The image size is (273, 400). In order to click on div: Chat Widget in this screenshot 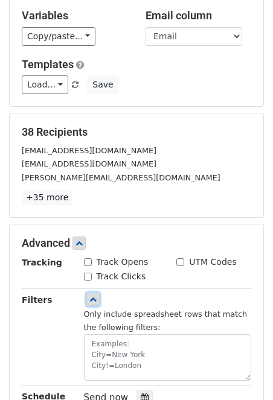, I will do `click(243, 371)`.